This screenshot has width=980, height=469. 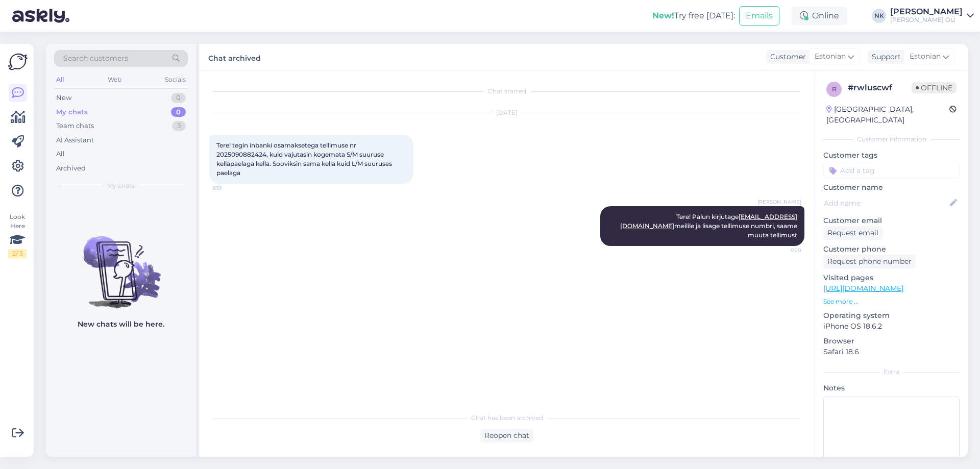 What do you see at coordinates (507, 435) in the screenshot?
I see `div: Reopen chat` at bounding box center [507, 435].